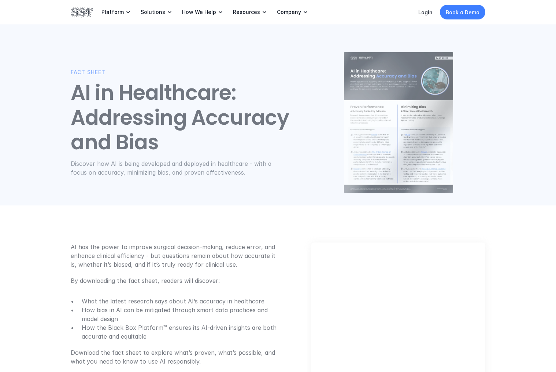 This screenshot has height=372, width=556. What do you see at coordinates (289, 12) in the screenshot?
I see `p: Company` at bounding box center [289, 12].